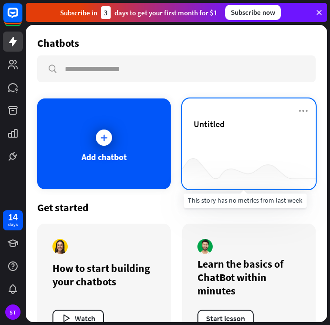 This screenshot has height=325, width=330. Describe the element at coordinates (104, 274) in the screenshot. I see `div: How to start building your chatbots` at that location.